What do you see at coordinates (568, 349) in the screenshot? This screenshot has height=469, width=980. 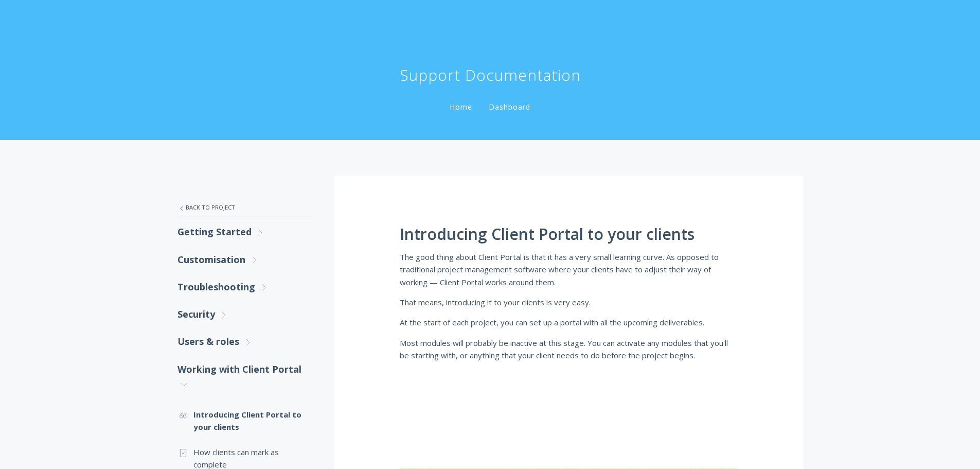 I see `p: Most modules will probably be inactive at this stage. You can activate any modules that you'll be...` at bounding box center [568, 349].